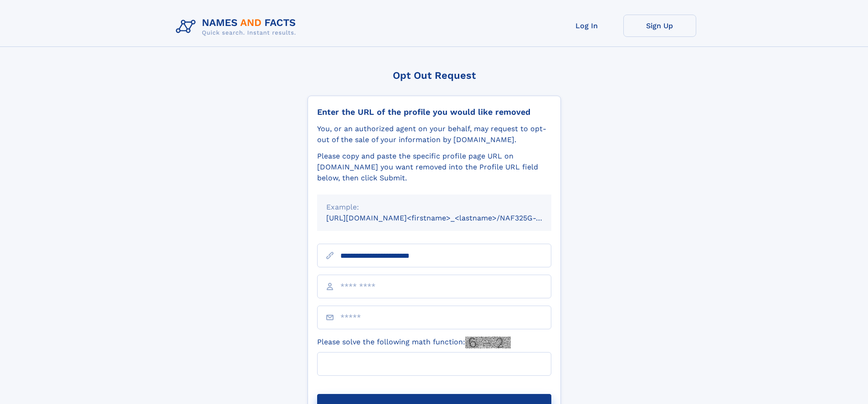 The image size is (868, 404). What do you see at coordinates (434, 75) in the screenshot?
I see `div: Opt Out Request` at bounding box center [434, 75].